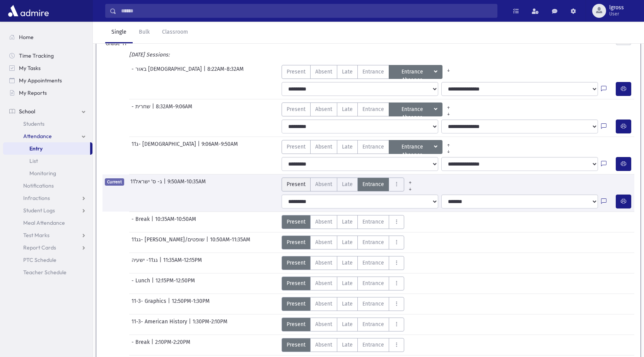 This screenshot has height=357, width=644. Describe the element at coordinates (144, 33) in the screenshot. I see `a: Bulk` at that location.